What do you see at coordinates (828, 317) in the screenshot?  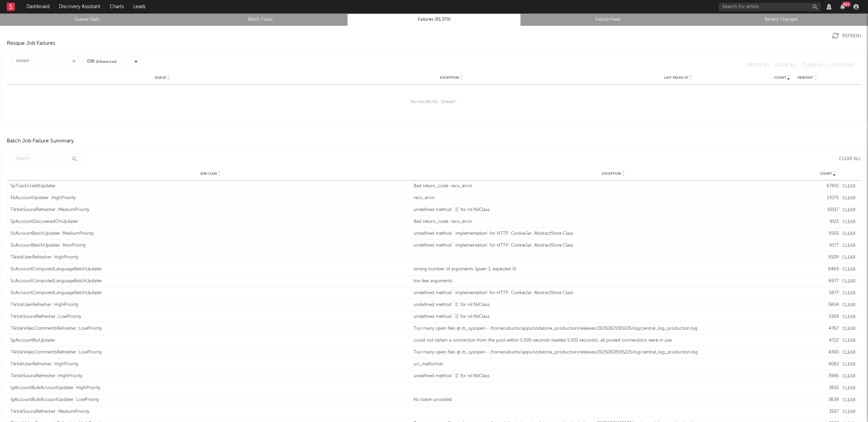 I see `div: 5169` at bounding box center [828, 317].